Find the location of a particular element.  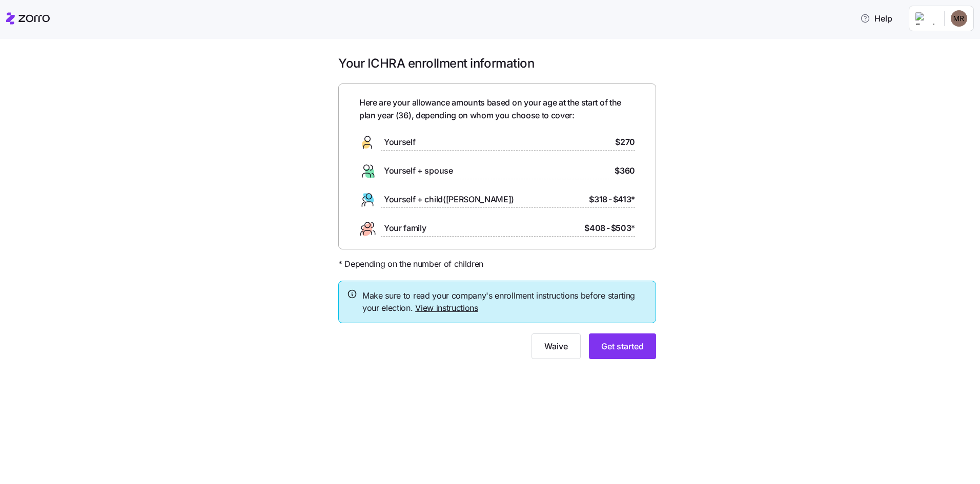

a: View instructions is located at coordinates (446, 308).